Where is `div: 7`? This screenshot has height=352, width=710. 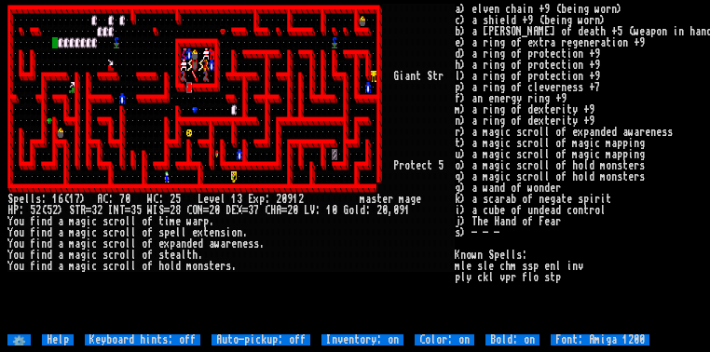 div: 7 is located at coordinates (256, 211).